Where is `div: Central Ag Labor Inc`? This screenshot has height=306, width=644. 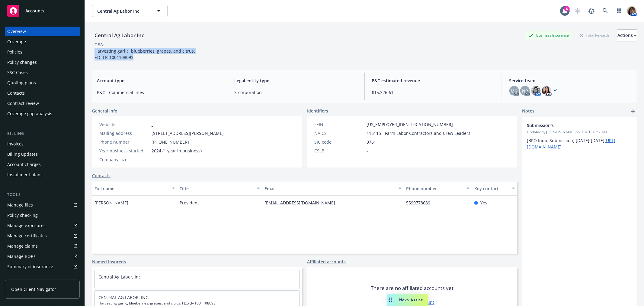 div: Central Ag Labor Inc is located at coordinates (119, 35).